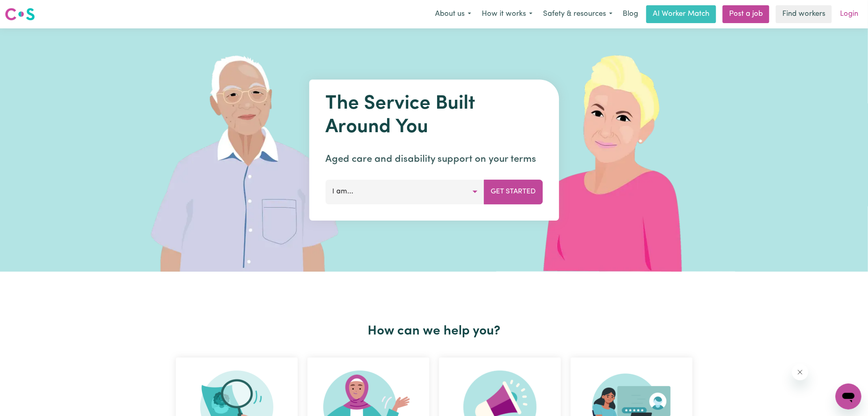 The width and height of the screenshot is (868, 416). What do you see at coordinates (434, 331) in the screenshot?
I see `h2: How can we help you?` at bounding box center [434, 331].